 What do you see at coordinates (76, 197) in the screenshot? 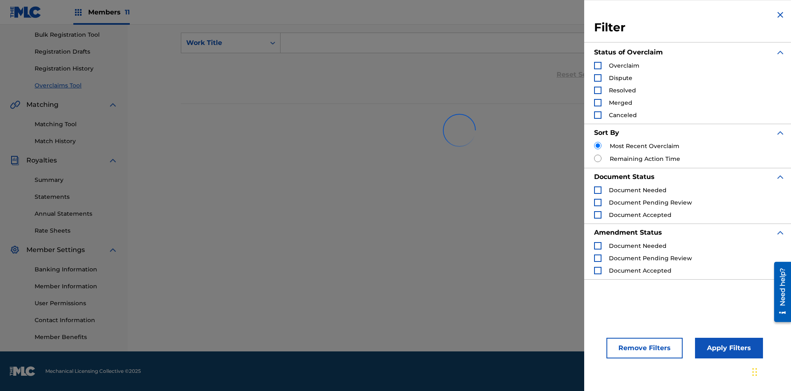
I see `a: Statements` at bounding box center [76, 197].